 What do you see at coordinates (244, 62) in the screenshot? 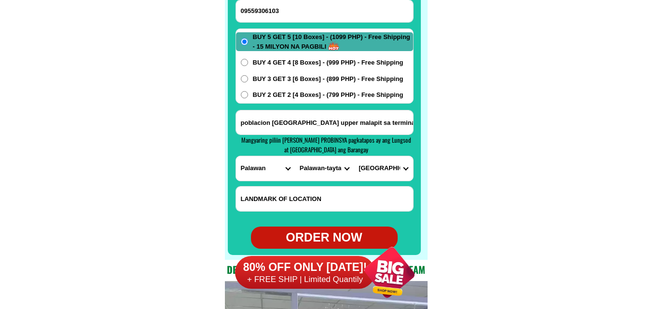
I see `input: BUY 4 GET 4 [8 Boxes] - (999 PHP) - Free Shipping` at bounding box center [244, 62].